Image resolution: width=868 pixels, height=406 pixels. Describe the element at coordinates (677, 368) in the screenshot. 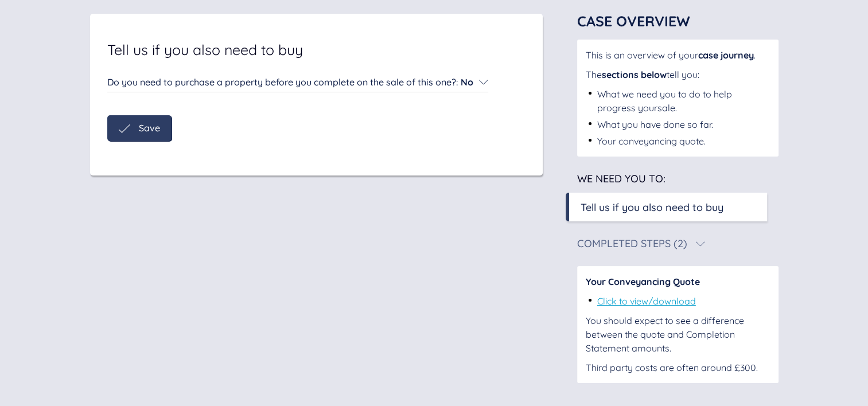

I see `div: Third party costs are often around £300.` at that location.